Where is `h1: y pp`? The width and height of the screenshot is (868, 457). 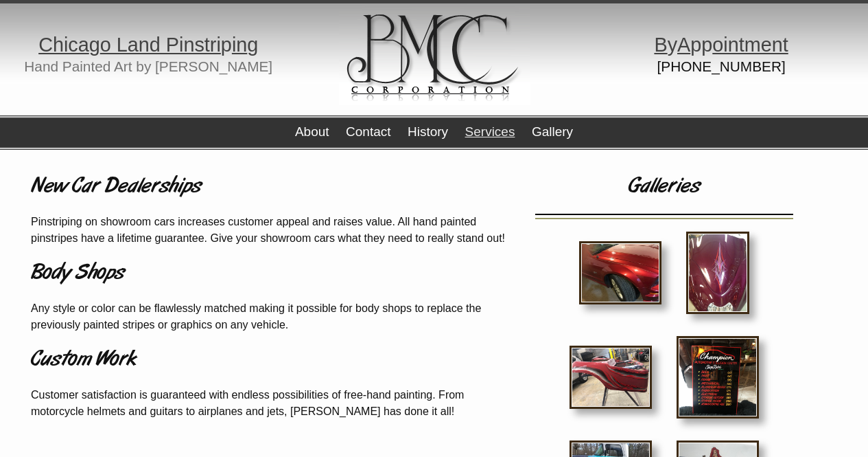
h1: y pp is located at coordinates (721, 44).